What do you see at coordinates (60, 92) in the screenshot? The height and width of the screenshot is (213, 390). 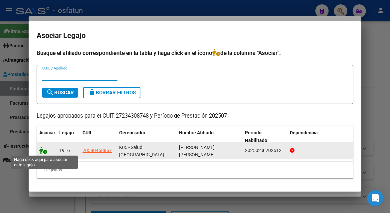 I see `button: Buscar` at bounding box center [60, 92].